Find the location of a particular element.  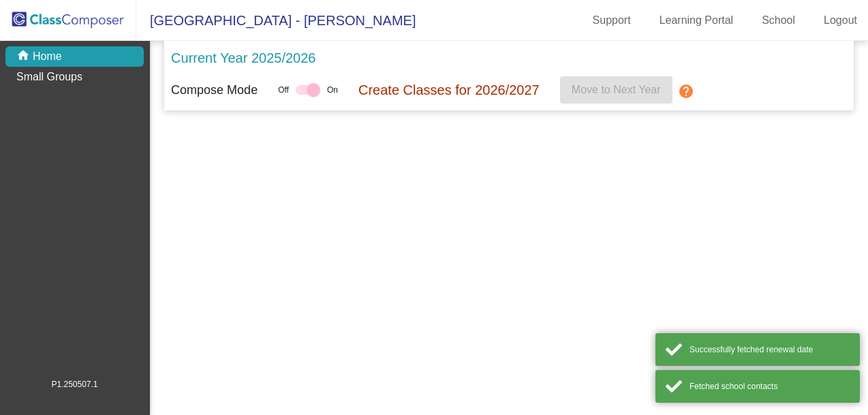

span: On is located at coordinates (332, 90).